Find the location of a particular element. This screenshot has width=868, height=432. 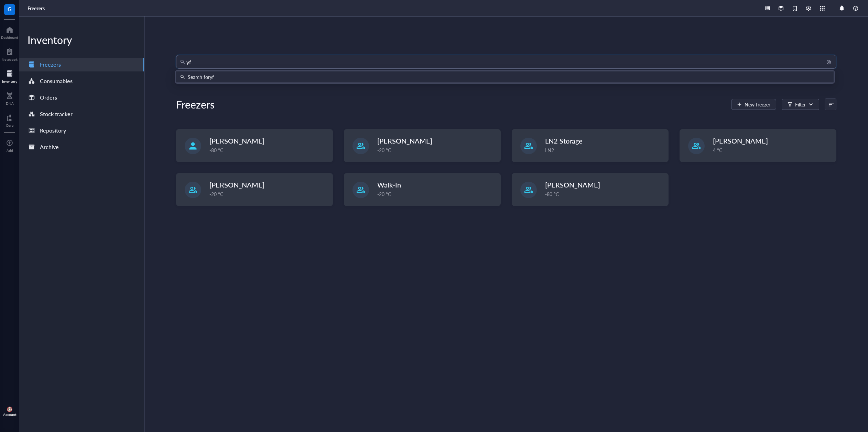

a: DNA is located at coordinates (10, 98).